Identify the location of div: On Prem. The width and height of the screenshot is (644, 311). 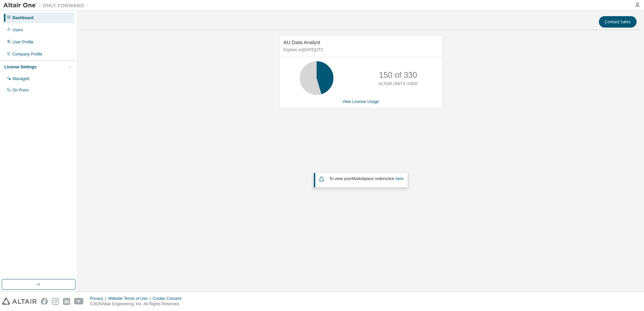
(20, 90).